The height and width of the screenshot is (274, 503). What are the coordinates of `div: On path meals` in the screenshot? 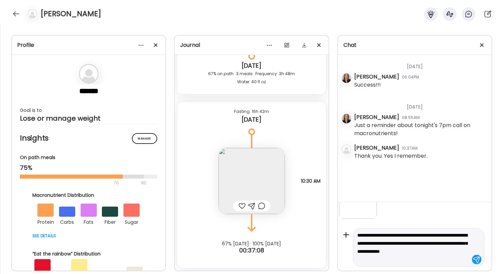 It's located at (88, 158).